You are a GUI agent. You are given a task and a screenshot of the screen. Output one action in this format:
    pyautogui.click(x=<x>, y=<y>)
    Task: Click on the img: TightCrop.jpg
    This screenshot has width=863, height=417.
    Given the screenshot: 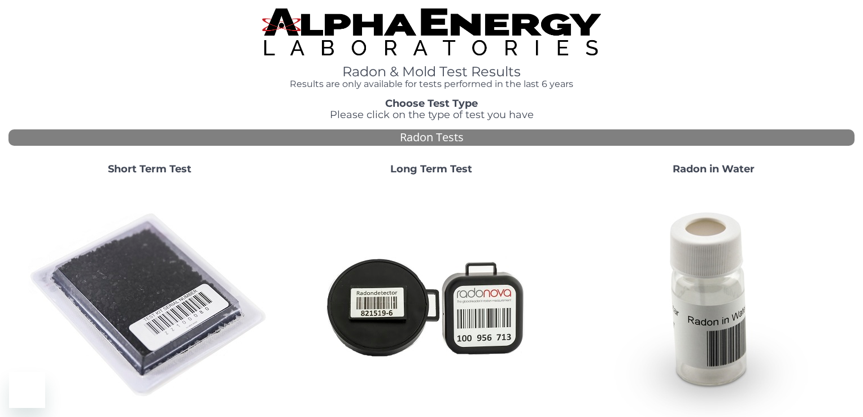 What is the action you would take?
    pyautogui.click(x=431, y=32)
    